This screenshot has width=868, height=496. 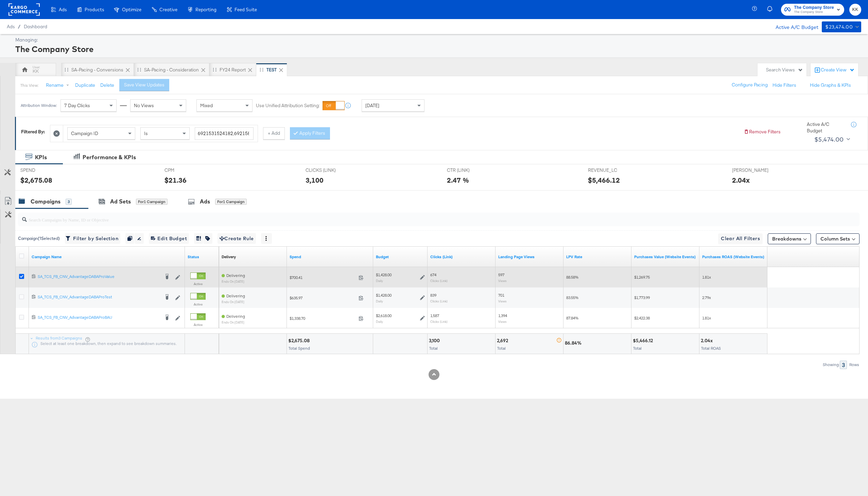 What do you see at coordinates (300, 340) in the screenshot?
I see `div: $2,675.08` at bounding box center [300, 340].